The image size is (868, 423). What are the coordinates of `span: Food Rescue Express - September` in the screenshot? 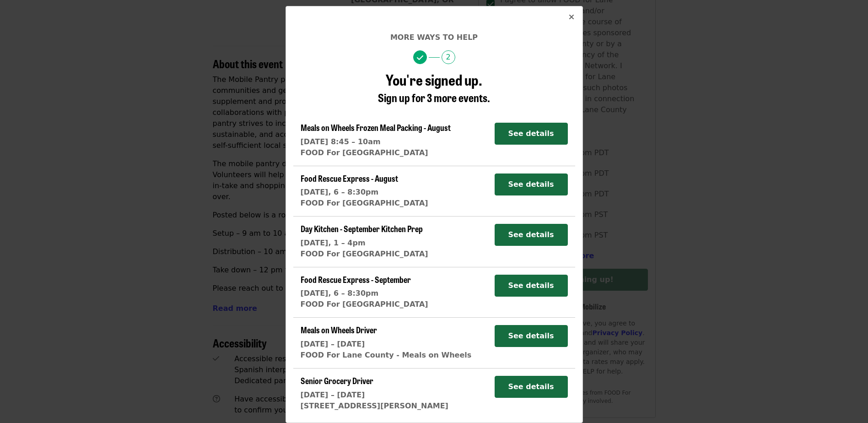 It's located at (356, 279).